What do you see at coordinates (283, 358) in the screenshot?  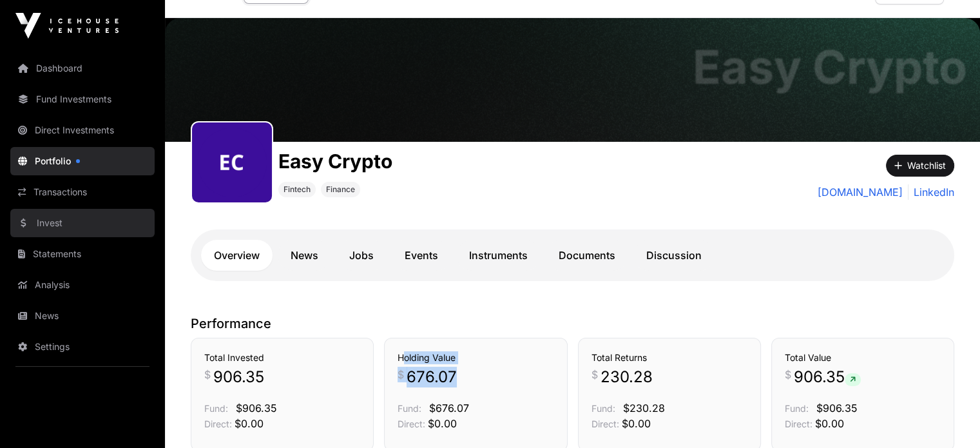 I see `h3: Total Invested` at bounding box center [283, 358].